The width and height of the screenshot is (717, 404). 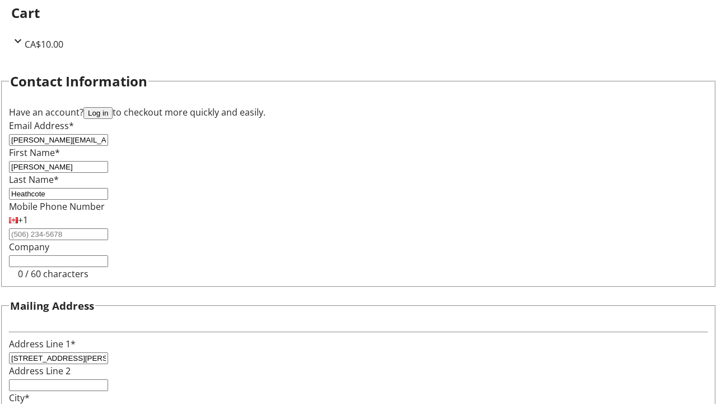 I want to click on h2: Cart, so click(x=359, y=13).